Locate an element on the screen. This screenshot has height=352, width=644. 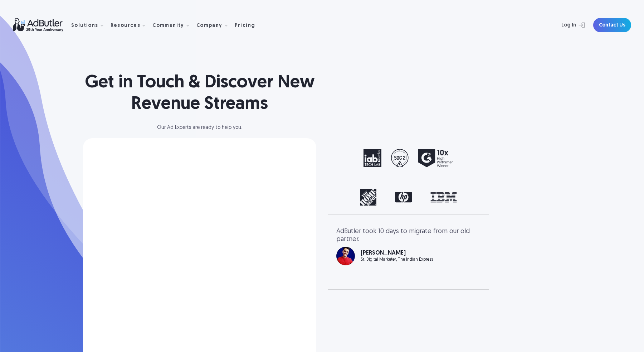
div: AdButler took 10 days to migrate from our old partner. is located at coordinates (408, 235).